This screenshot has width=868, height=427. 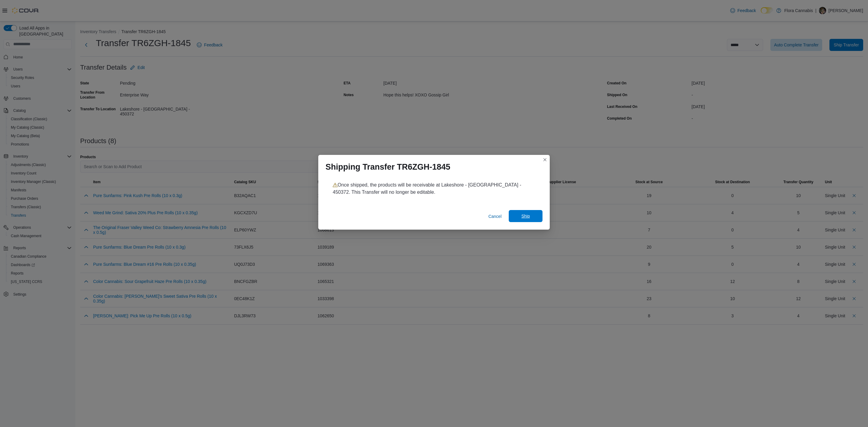 What do you see at coordinates (525, 216) in the screenshot?
I see `span: Ship` at bounding box center [525, 216].